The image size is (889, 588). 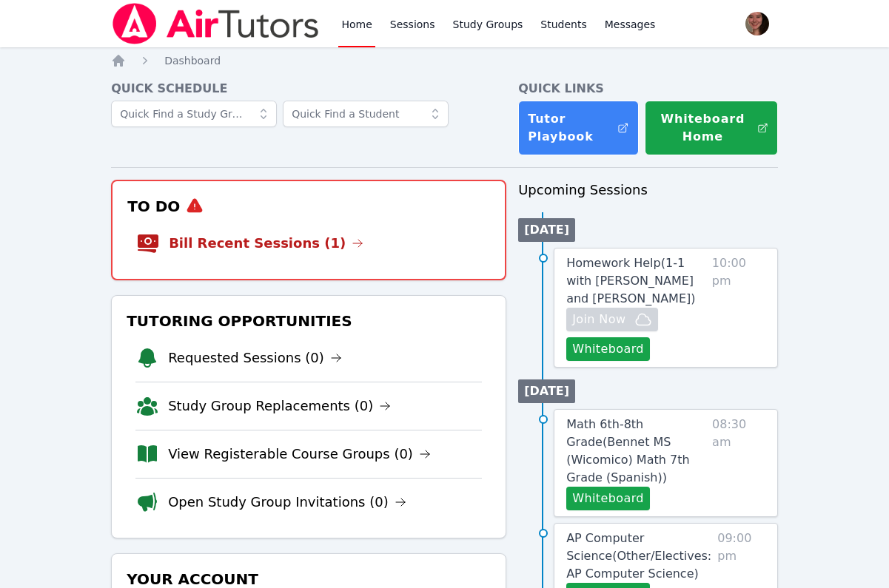 What do you see at coordinates (215, 24) in the screenshot?
I see `img: Air Tutors` at bounding box center [215, 24].